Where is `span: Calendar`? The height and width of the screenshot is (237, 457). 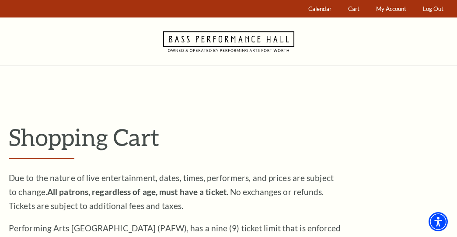 span: Calendar is located at coordinates (319, 9).